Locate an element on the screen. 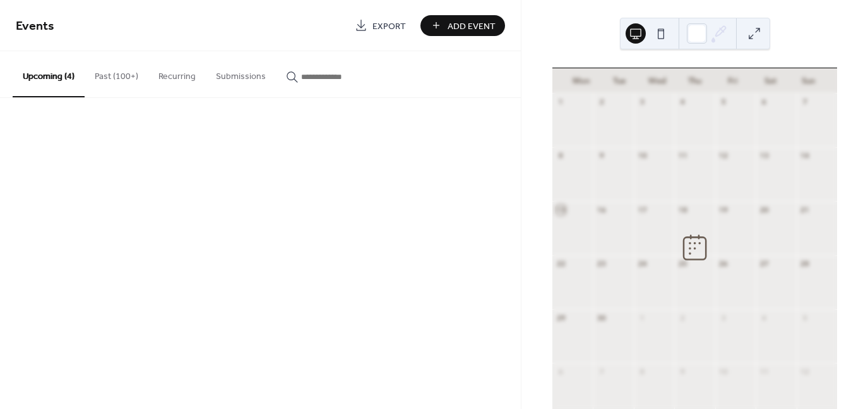  div: Thu is located at coordinates (695, 81).